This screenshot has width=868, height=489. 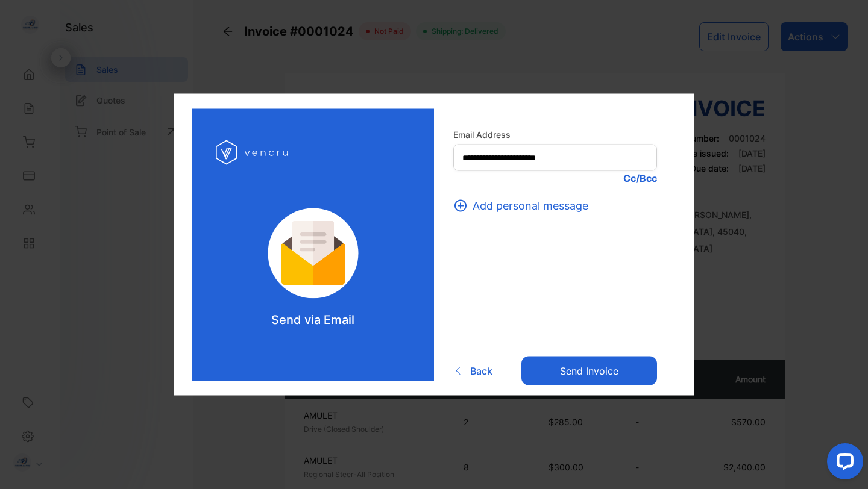 What do you see at coordinates (555, 178) in the screenshot?
I see `p: Cc/Bcc` at bounding box center [555, 178].